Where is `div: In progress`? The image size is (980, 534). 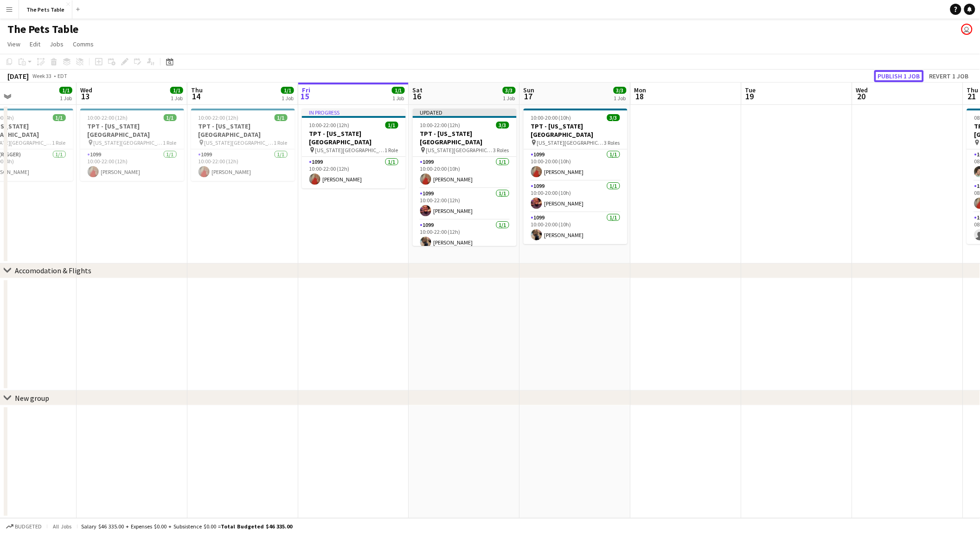
div: In progress is located at coordinates (354, 113).